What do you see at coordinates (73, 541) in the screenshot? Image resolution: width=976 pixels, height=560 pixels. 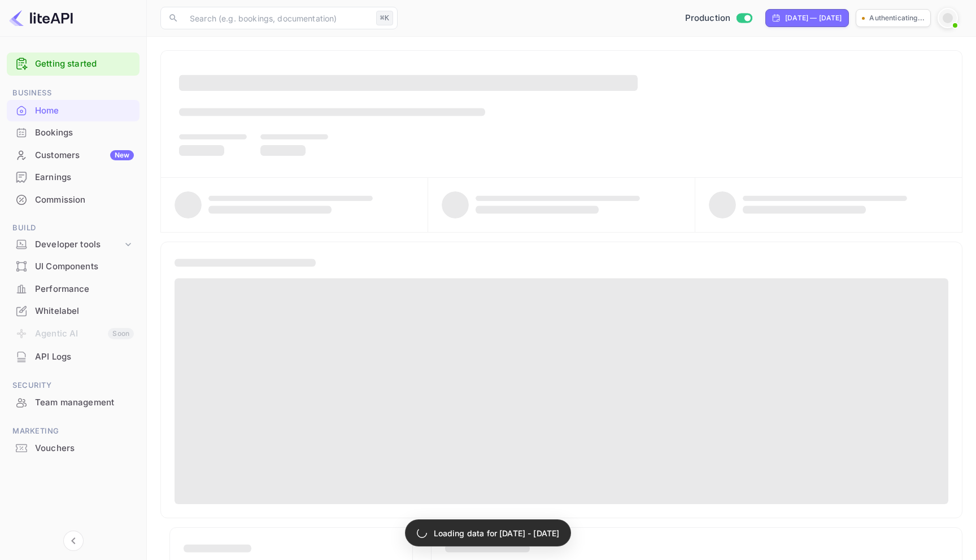 I see `button: Collapse navigation` at bounding box center [73, 541].